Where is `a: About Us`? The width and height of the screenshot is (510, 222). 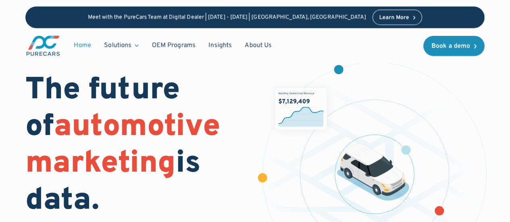 a: About Us is located at coordinates (258, 46).